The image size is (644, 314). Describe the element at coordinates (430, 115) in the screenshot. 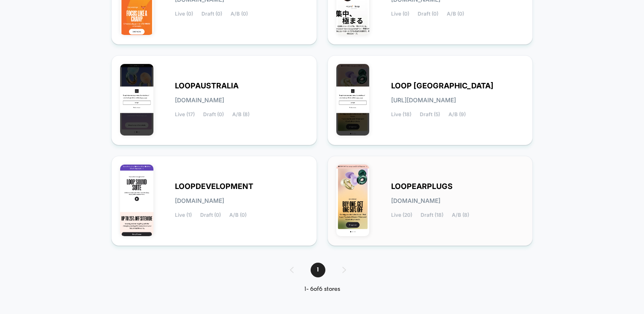

I see `span: Draft (5)` at that location.